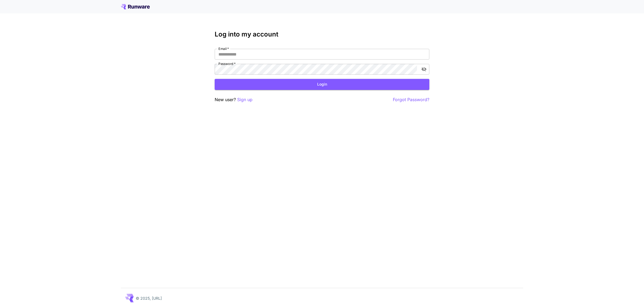 This screenshot has height=308, width=644. Describe the element at coordinates (322, 34) in the screenshot. I see `h3: Log into my account` at that location.